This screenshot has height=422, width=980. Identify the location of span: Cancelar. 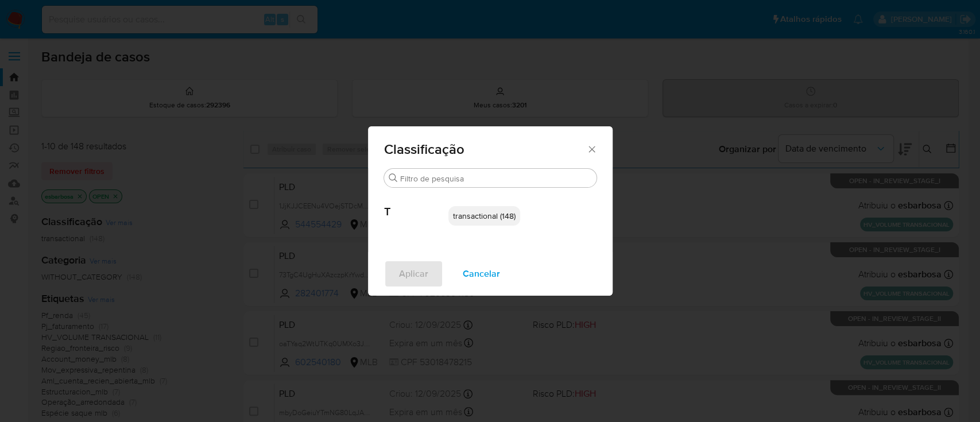
(481, 273).